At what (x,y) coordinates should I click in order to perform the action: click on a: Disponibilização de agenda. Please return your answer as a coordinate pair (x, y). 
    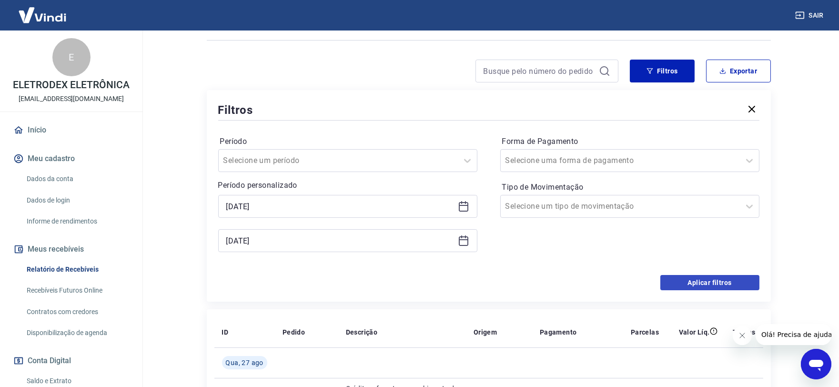
    Looking at the image, I should click on (77, 333).